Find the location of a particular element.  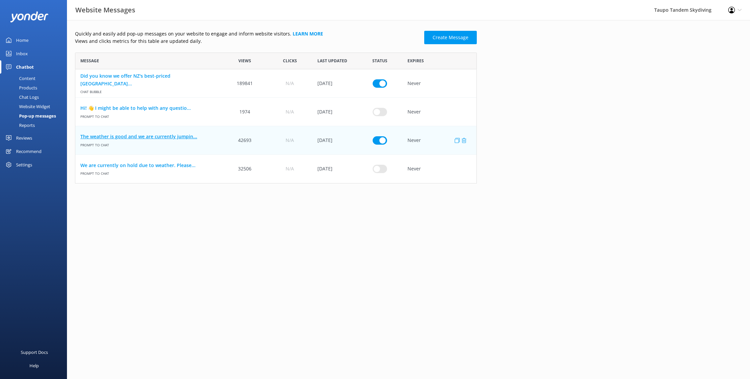

span: Expires is located at coordinates (415, 61).